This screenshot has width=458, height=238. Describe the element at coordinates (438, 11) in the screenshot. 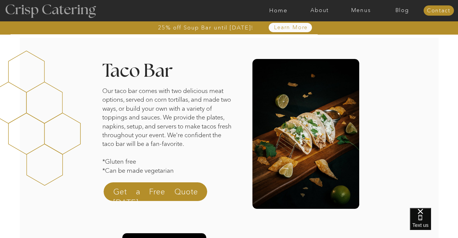

I see `a: Contact` at that location.